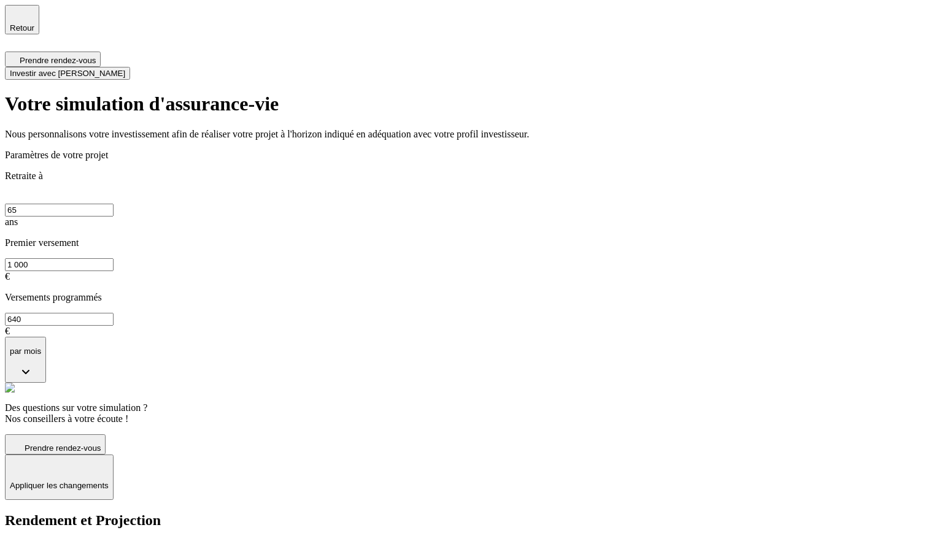 Image resolution: width=928 pixels, height=560 pixels. Describe the element at coordinates (25, 359) in the screenshot. I see `button: par mois` at that location.